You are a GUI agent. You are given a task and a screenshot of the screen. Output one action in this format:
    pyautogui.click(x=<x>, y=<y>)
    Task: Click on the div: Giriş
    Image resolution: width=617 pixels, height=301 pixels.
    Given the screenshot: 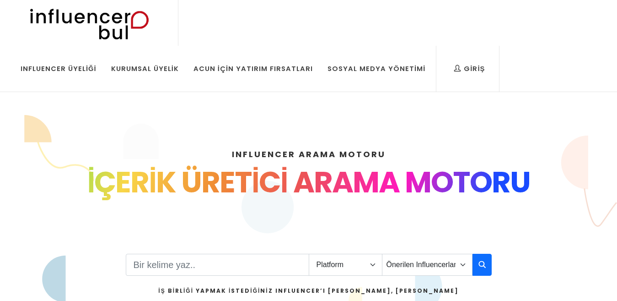 What is the action you would take?
    pyautogui.click(x=470, y=69)
    